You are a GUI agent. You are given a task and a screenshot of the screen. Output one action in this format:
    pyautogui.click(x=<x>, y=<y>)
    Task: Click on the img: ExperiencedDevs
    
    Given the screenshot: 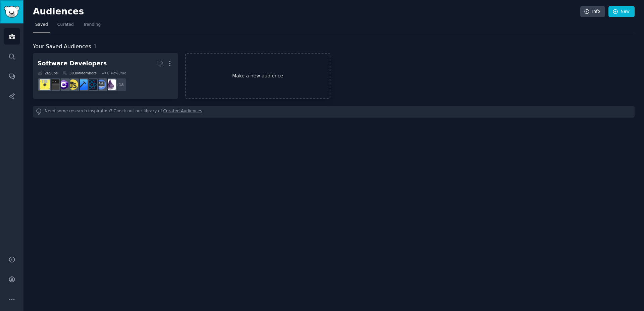 What is the action you would take?
    pyautogui.click(x=44, y=84)
    